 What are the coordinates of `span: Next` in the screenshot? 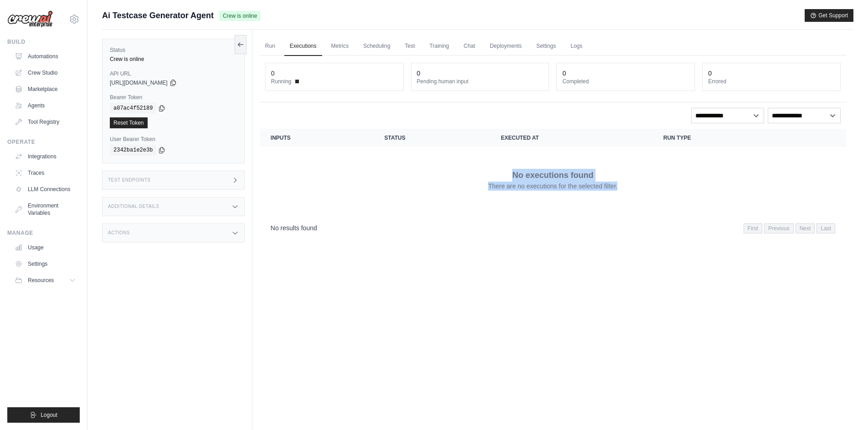 It's located at (805, 228).